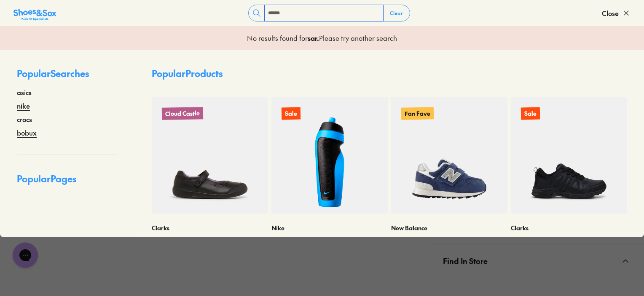  I want to click on a: Cloud Castle, so click(210, 155).